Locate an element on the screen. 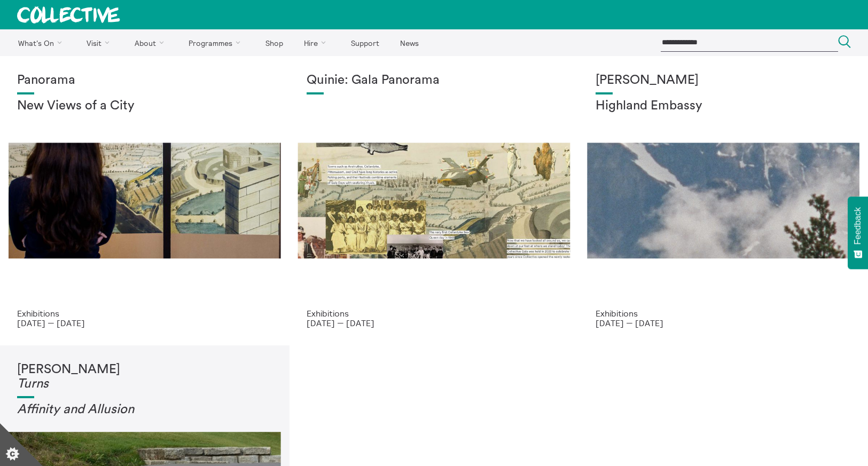  span: Feedback is located at coordinates (858, 226).